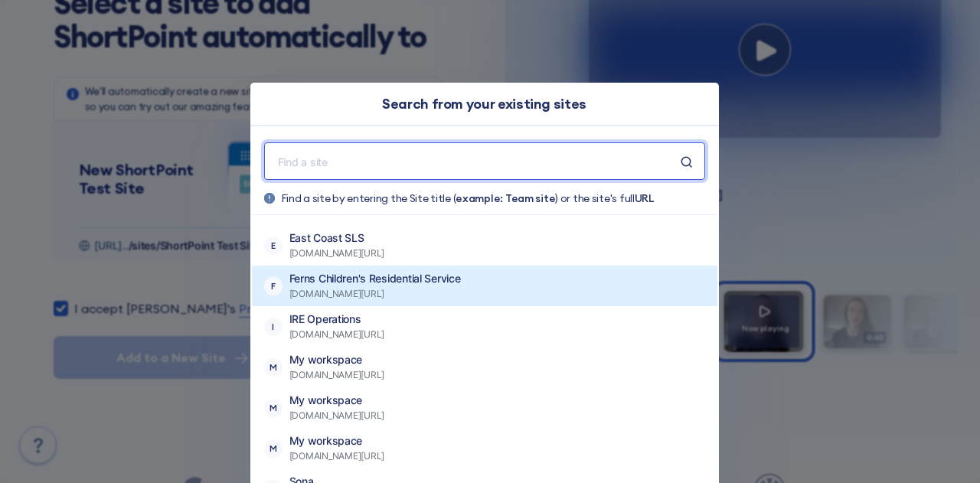 This screenshot has height=483, width=980. Describe the element at coordinates (645, 198) in the screenshot. I see `b: URL` at that location.